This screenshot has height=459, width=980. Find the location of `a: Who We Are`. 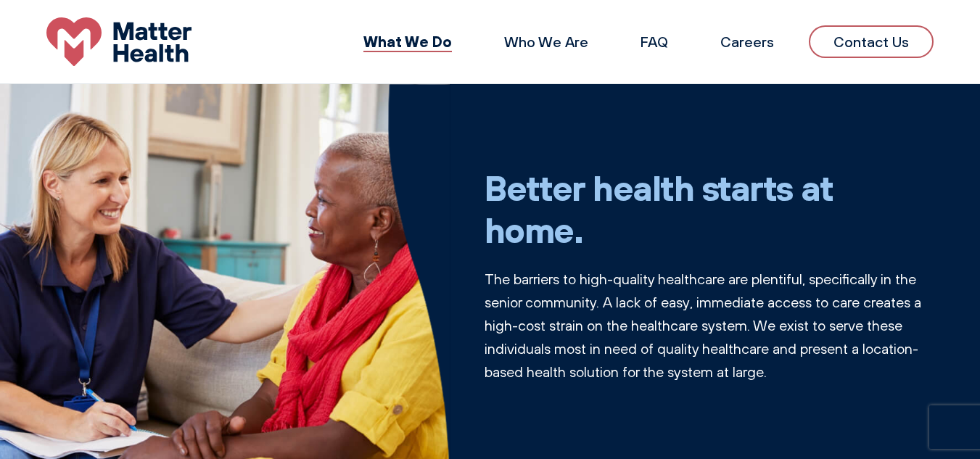

a: Who We Are is located at coordinates (546, 41).